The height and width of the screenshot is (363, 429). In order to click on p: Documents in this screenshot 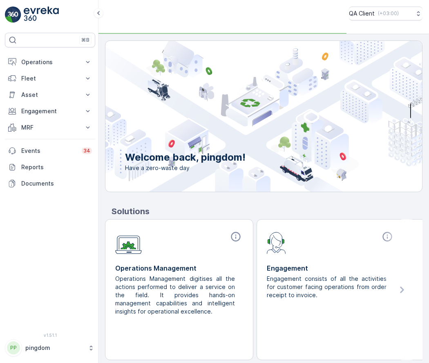, I will do `click(56, 183)`.